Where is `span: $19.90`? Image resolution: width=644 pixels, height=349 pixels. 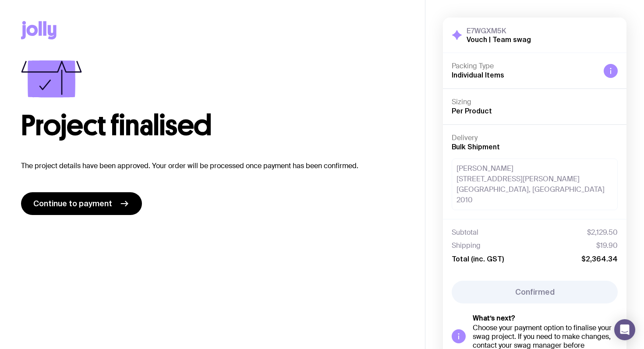
span: $19.90 is located at coordinates (606, 246).